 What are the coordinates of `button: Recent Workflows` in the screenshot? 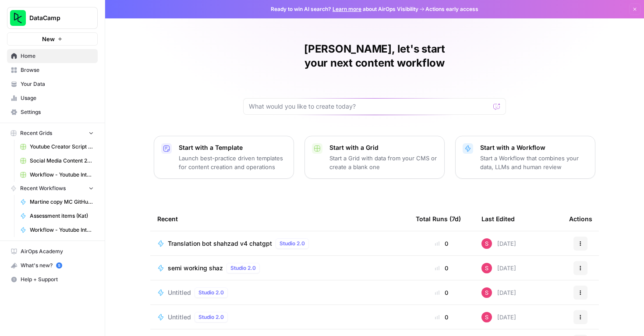 It's located at (52, 189).